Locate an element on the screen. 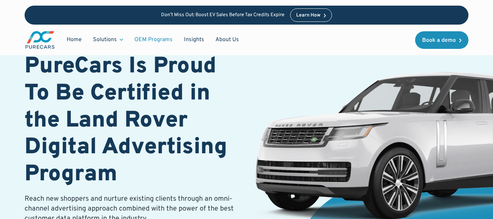 The height and width of the screenshot is (219, 493). a: Home is located at coordinates (74, 40).